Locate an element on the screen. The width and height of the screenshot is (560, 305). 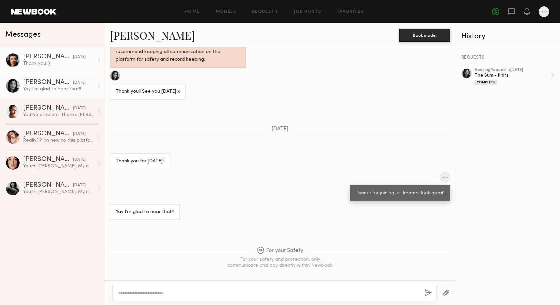
a: Job Posts is located at coordinates (308, 12).